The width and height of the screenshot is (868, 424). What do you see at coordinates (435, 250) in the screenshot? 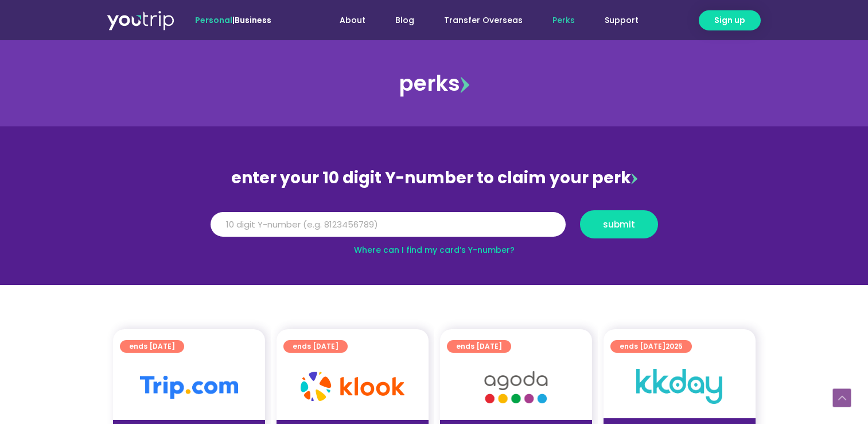
I see `a: Where can I find my card’s Y-number?` at bounding box center [435, 250].